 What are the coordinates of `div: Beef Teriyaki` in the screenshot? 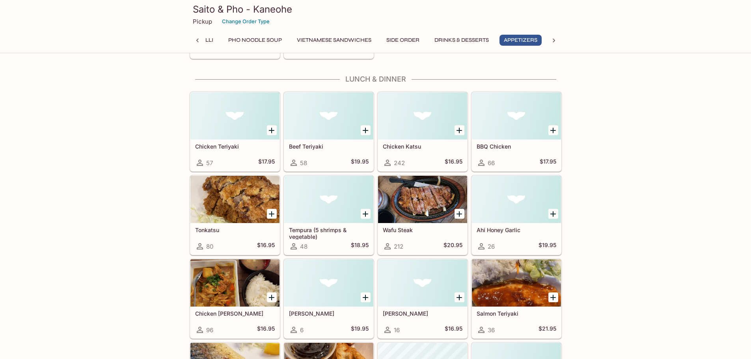 It's located at (329, 116).